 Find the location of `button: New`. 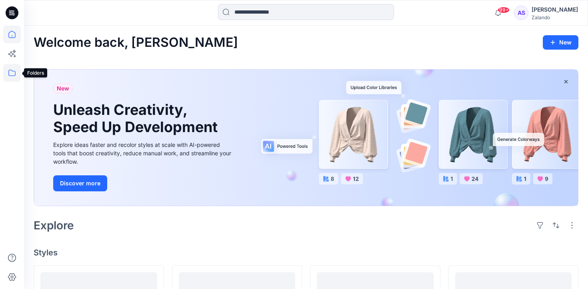

button: New is located at coordinates (560, 42).